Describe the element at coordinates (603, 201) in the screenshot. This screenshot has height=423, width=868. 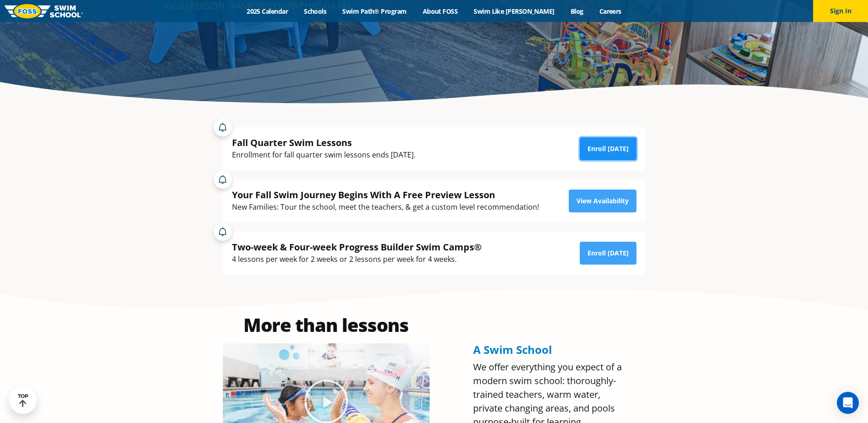
I see `a: View Availability` at that location.